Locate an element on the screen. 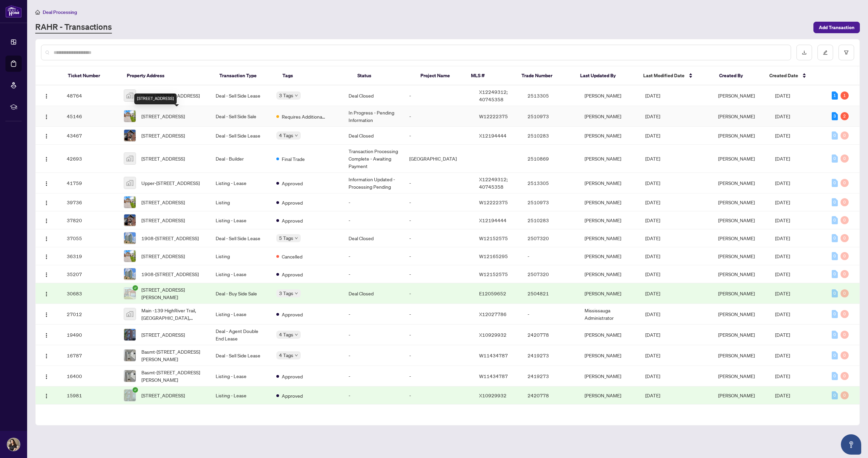 The image size is (868, 458). th: Status is located at coordinates (383, 76).